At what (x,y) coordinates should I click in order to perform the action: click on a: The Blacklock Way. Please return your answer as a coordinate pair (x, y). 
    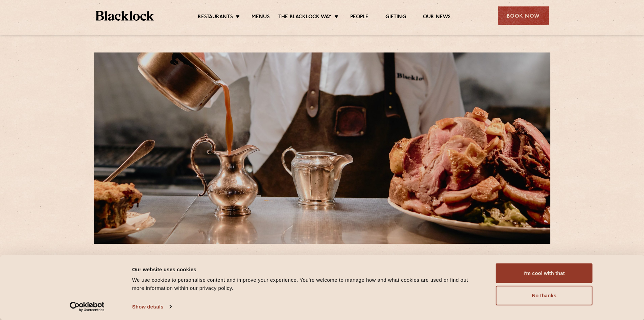
    Looking at the image, I should click on (305, 17).